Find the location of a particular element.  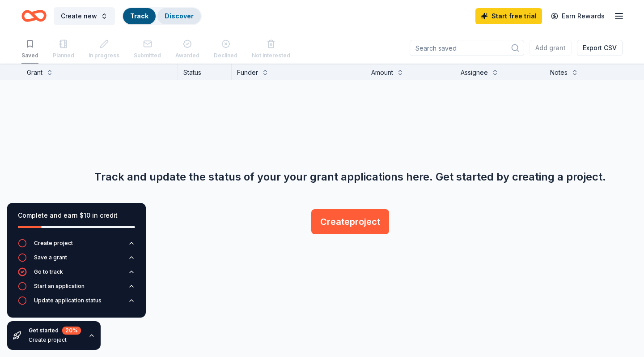

div: Update application status is located at coordinates (67, 300).